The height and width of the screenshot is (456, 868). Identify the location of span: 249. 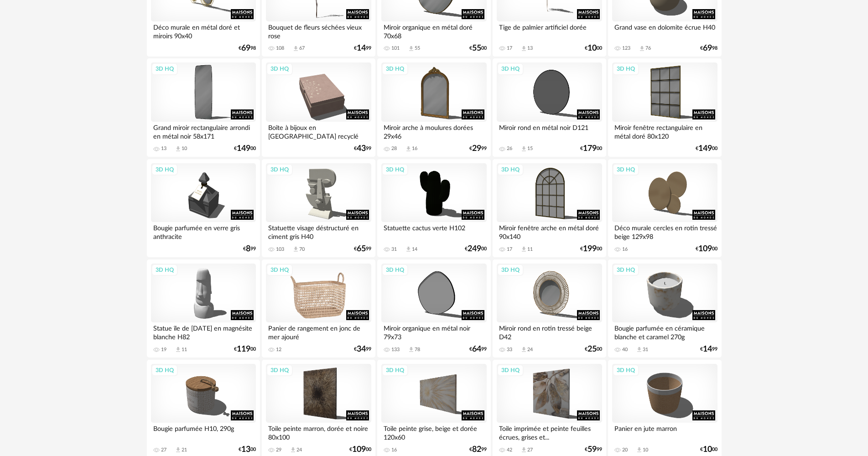
(474, 249).